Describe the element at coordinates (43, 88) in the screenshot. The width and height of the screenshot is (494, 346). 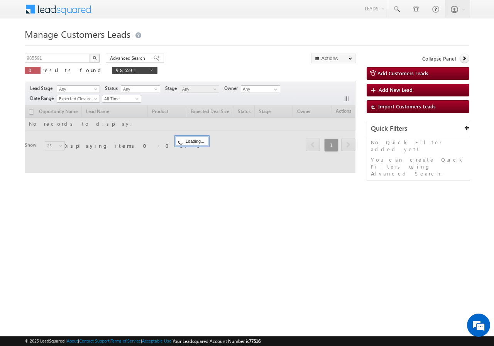
I see `span: Lead Stage` at that location.